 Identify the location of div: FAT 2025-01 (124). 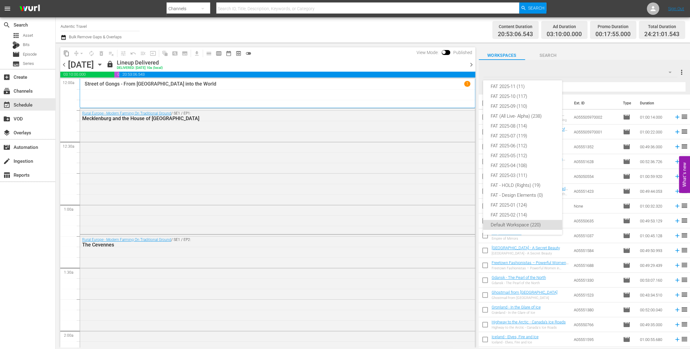
(523, 205).